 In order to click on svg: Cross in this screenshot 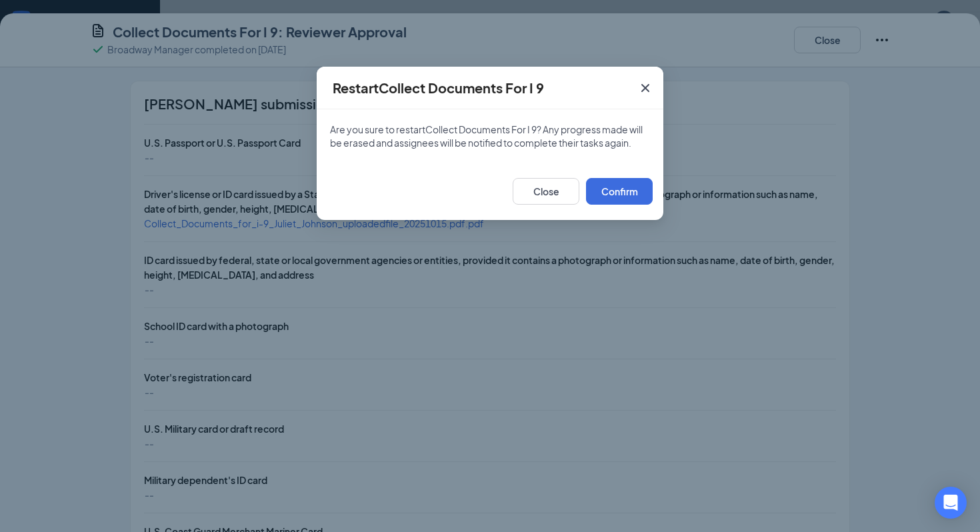, I will do `click(646, 88)`.